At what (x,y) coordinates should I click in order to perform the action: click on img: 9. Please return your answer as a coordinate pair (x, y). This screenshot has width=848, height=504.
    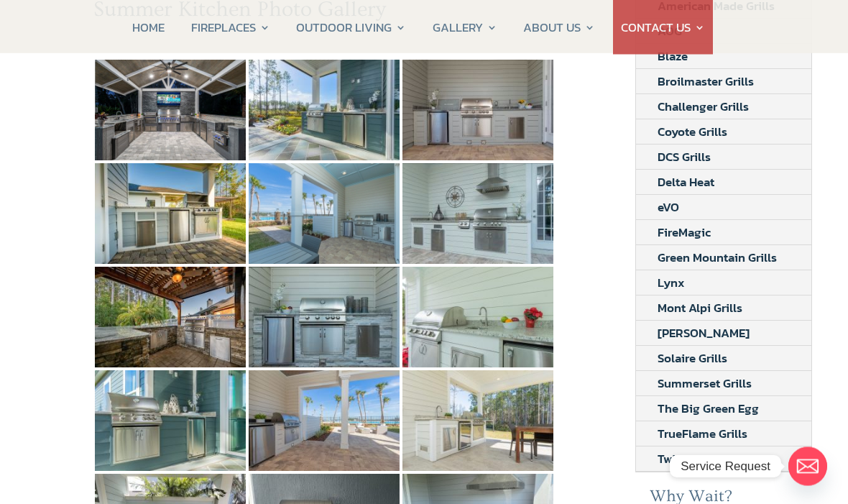
    Looking at the image, I should click on (171, 421).